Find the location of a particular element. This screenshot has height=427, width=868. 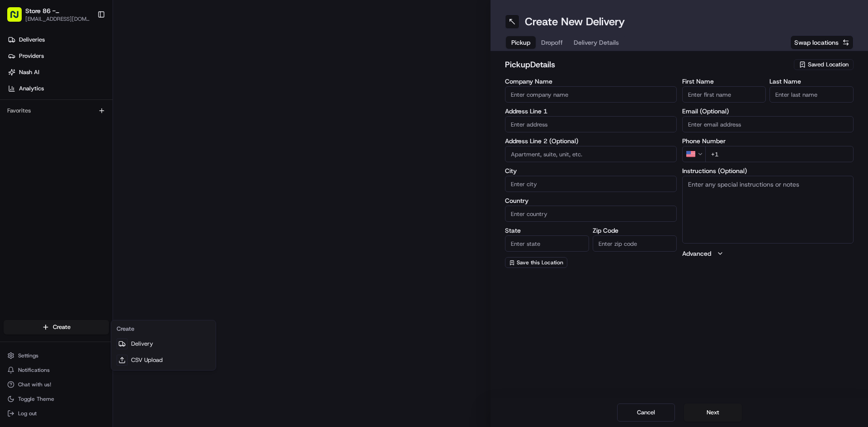

span: Settings is located at coordinates (28, 355).